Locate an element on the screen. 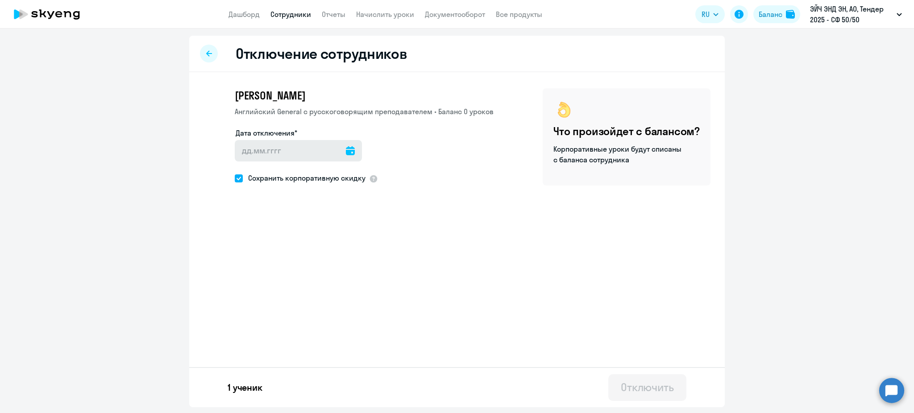 This screenshot has width=914, height=413. span: Сохранить корпоративную скидку is located at coordinates (304, 178).